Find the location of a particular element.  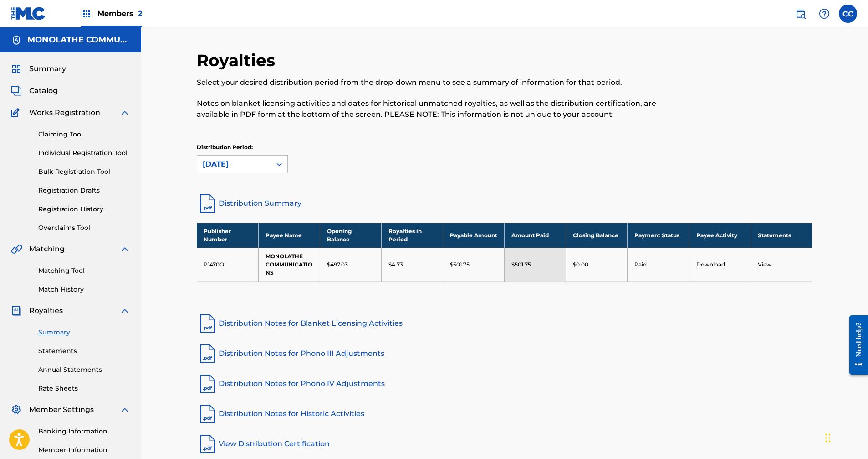

span: Members is located at coordinates (120, 13).